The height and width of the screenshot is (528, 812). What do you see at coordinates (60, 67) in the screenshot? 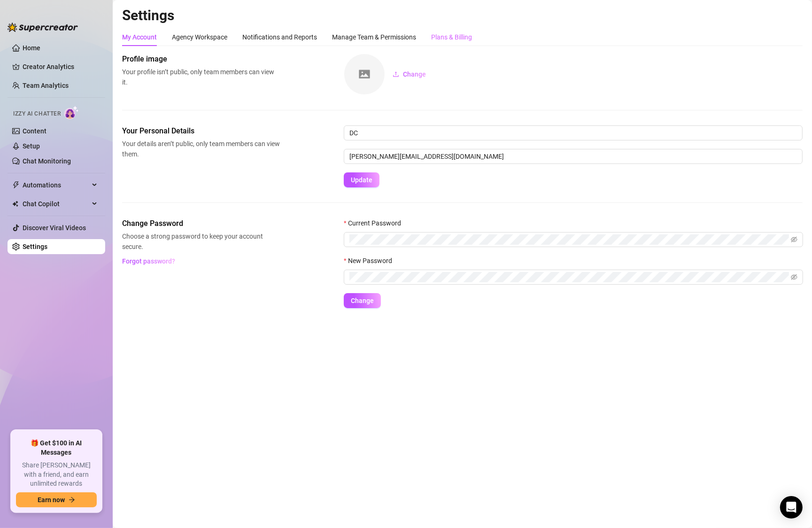
I see `a: Creator Analytics` at bounding box center [60, 67].